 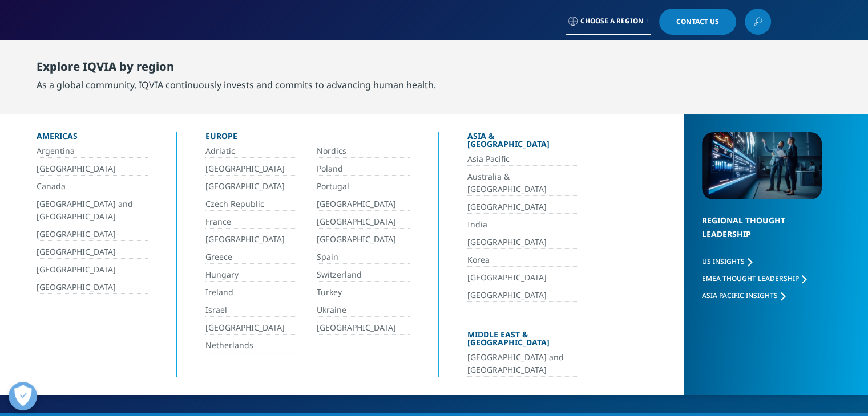 What do you see at coordinates (92, 139) in the screenshot?
I see `div: Americas` at bounding box center [92, 139].